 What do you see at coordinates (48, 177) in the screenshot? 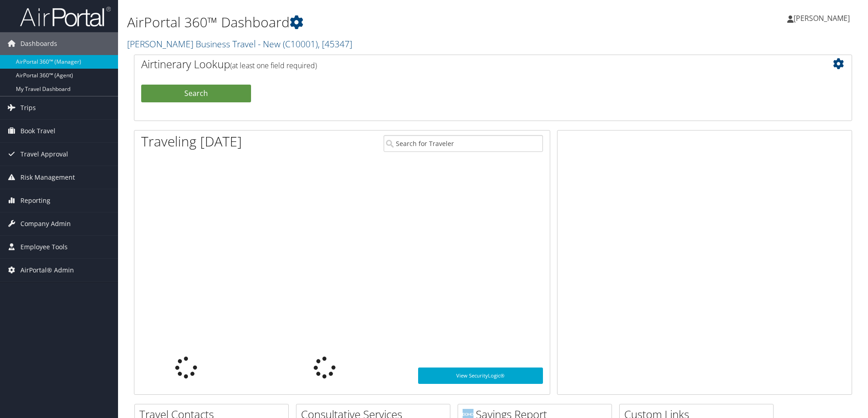
I see `span: Risk Management` at bounding box center [48, 177].